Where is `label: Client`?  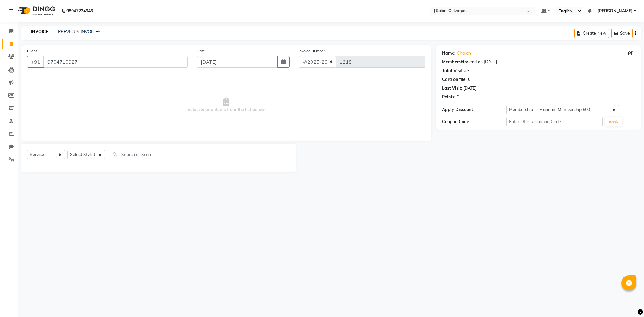 label: Client is located at coordinates (32, 51).